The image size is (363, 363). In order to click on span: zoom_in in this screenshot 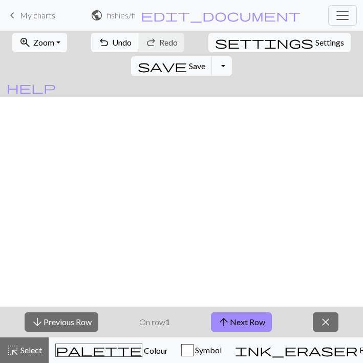, I will do `click(25, 43)`.